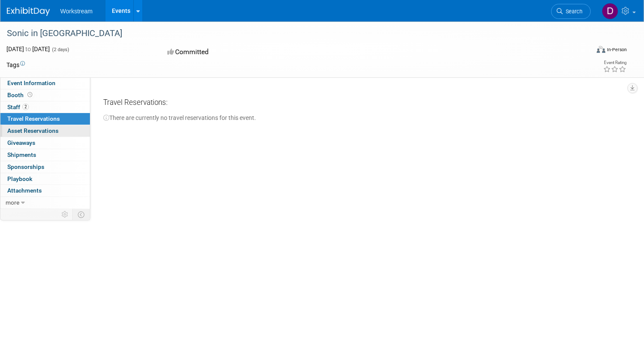 The width and height of the screenshot is (644, 340). What do you see at coordinates (45, 107) in the screenshot?
I see `a: Staff2` at bounding box center [45, 107].